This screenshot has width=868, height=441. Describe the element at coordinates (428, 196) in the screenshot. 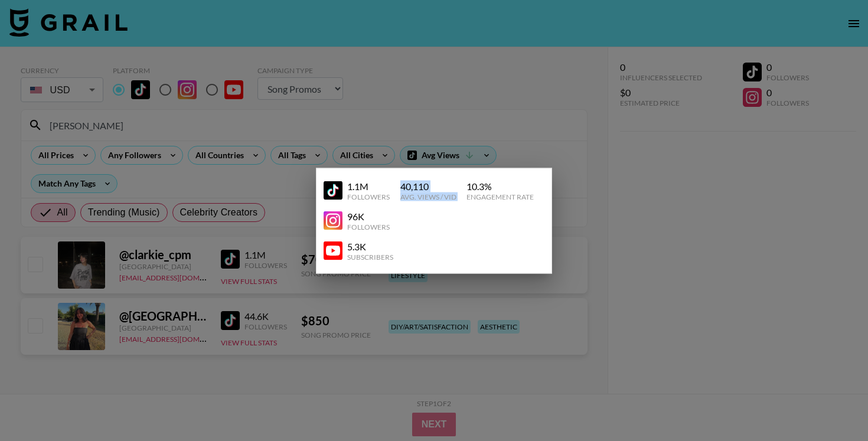

I see `div: Avg. Views / Vid` at that location.